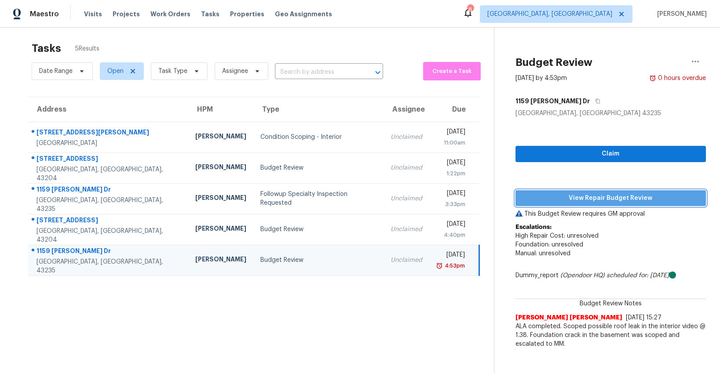 This screenshot has width=720, height=373. Describe the element at coordinates (126, 14) in the screenshot. I see `span: Projects` at that location.